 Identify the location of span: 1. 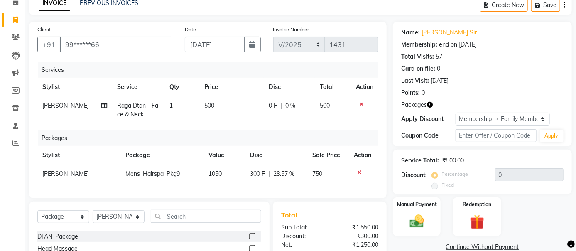
(171, 105).